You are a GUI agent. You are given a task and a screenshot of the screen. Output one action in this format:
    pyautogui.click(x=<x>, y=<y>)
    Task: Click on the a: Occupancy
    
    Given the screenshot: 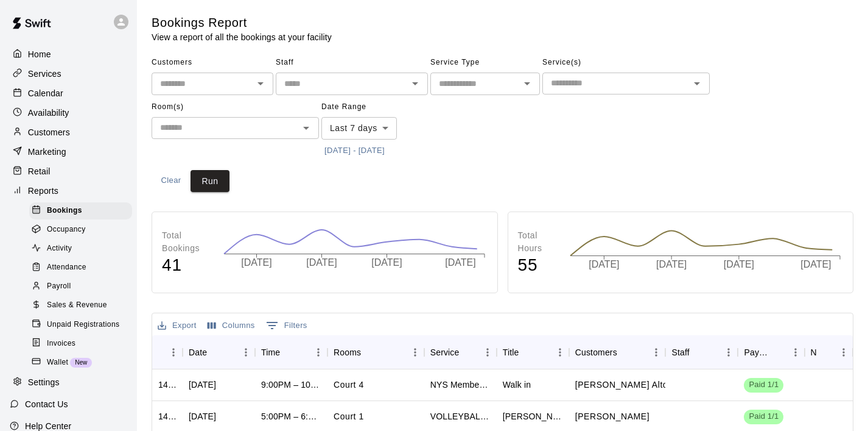 What is the action you would take?
    pyautogui.click(x=83, y=229)
    